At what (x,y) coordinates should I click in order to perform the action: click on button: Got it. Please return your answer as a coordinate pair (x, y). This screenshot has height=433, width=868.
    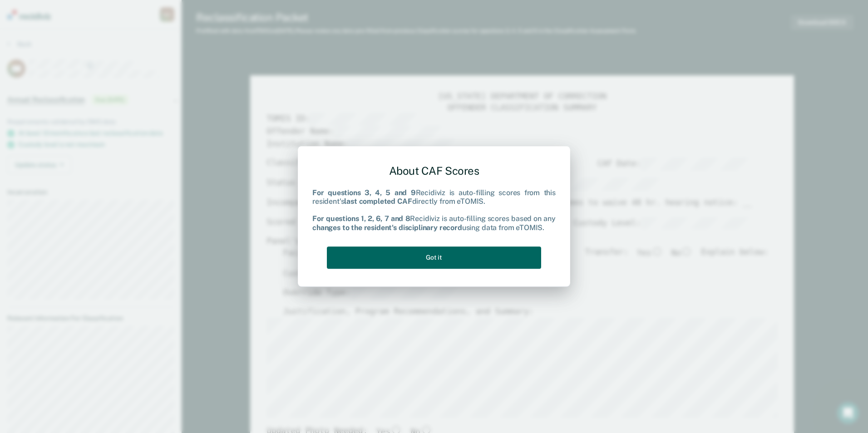
    Looking at the image, I should click on (434, 258).